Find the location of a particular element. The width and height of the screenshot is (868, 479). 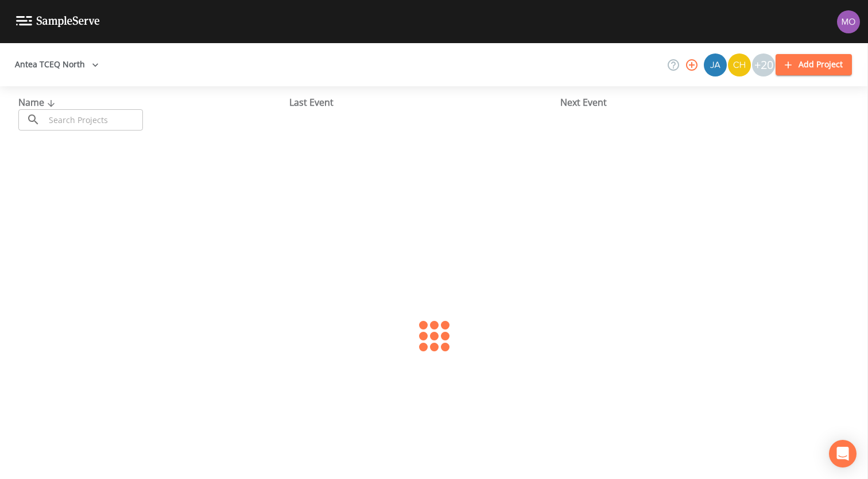

input: Search Projects is located at coordinates (94, 119).